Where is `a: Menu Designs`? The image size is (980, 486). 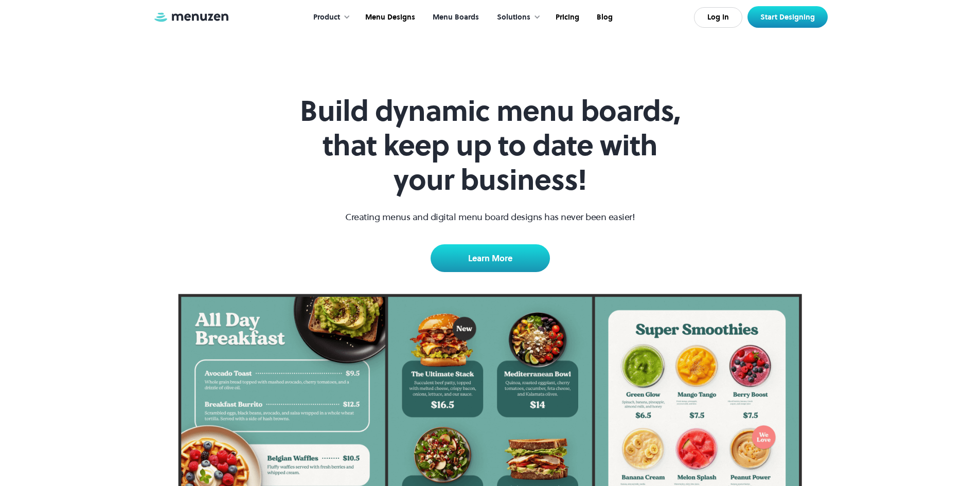
a: Menu Designs is located at coordinates (389, 18).